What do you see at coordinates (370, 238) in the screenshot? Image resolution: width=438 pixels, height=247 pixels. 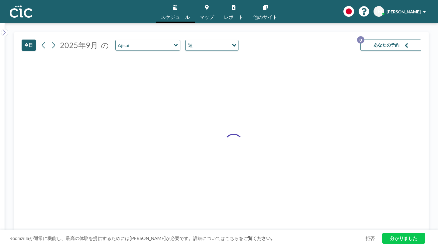 I see `a: 拒否` at bounding box center [370, 238].